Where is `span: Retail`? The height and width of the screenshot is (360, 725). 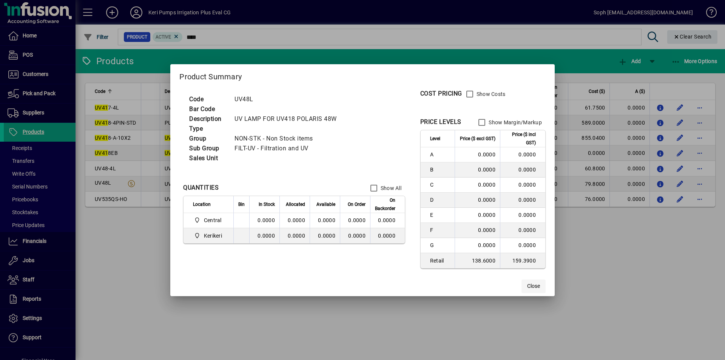
span: Retail is located at coordinates (440, 260).